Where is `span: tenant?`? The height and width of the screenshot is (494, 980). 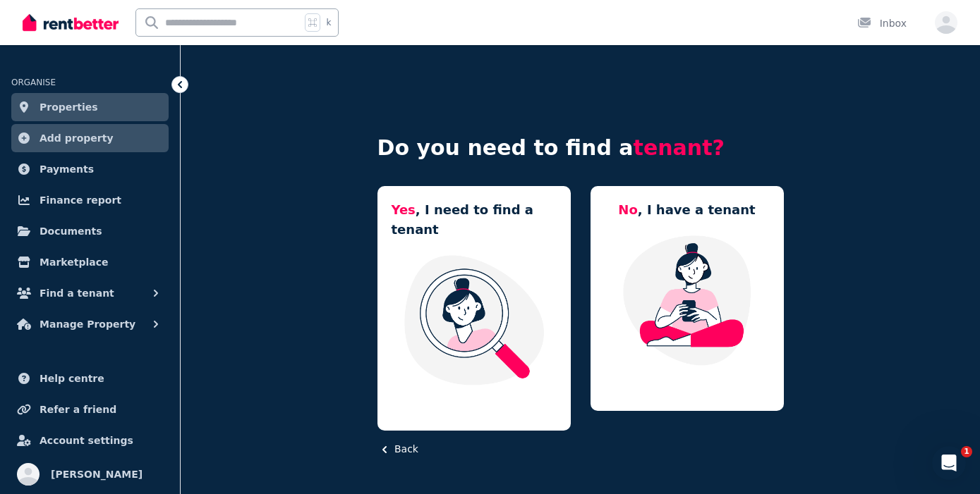 span: tenant? is located at coordinates (678, 147).